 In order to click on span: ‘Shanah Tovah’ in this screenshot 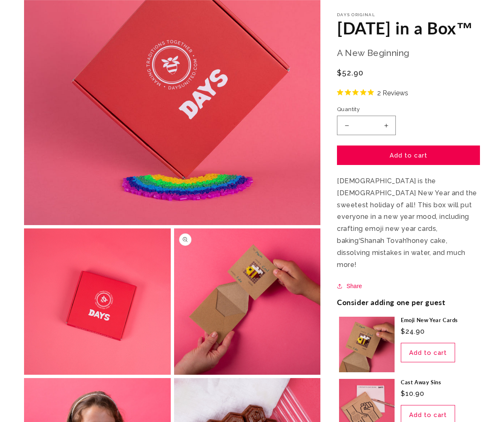, I will do `click(383, 241)`.